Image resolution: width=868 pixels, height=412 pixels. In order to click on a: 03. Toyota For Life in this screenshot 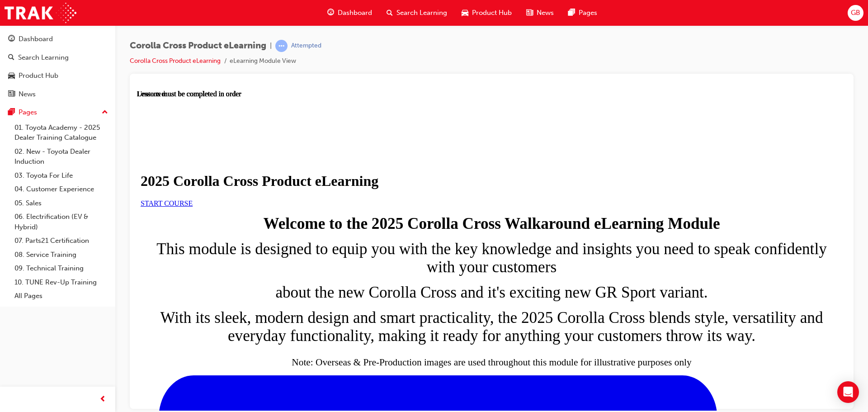, I will do `click(61, 176)`.